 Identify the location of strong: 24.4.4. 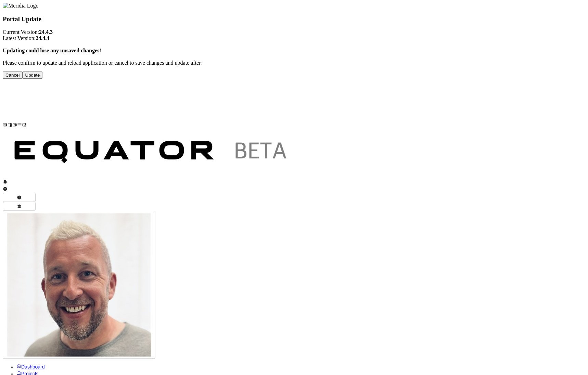
(42, 38).